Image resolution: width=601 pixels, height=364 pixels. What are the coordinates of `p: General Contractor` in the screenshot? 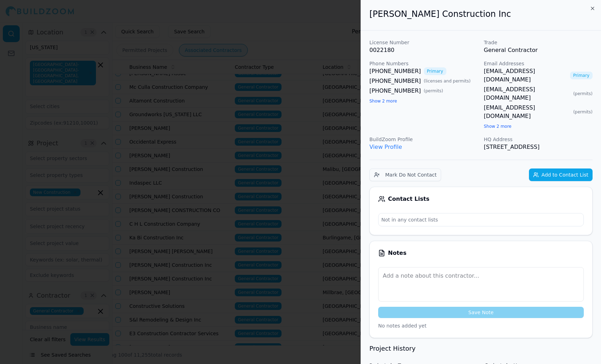 It's located at (538, 50).